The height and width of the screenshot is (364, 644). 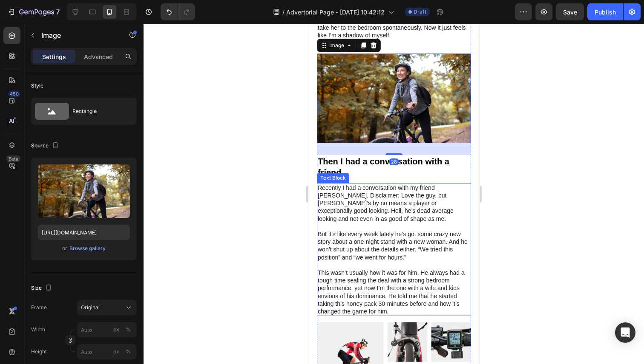 What do you see at coordinates (107, 308) in the screenshot?
I see `button: Original` at bounding box center [107, 308].